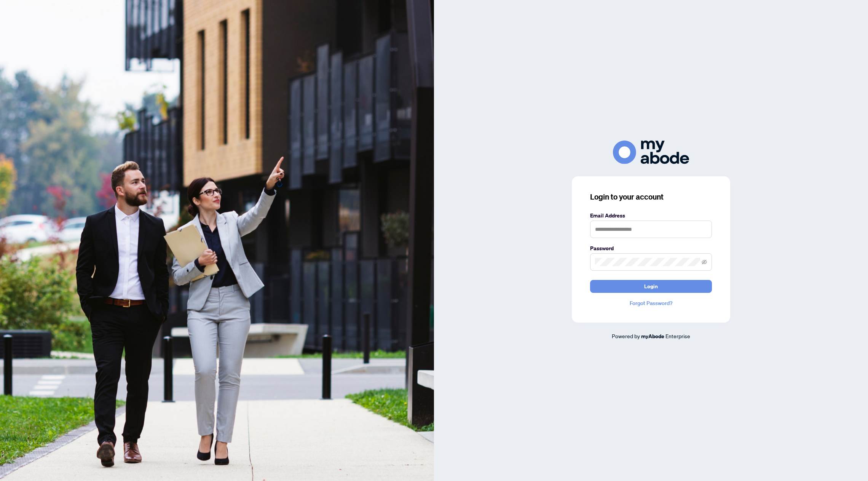 The width and height of the screenshot is (868, 481). Describe the element at coordinates (704, 262) in the screenshot. I see `span: eye-invisible` at that location.